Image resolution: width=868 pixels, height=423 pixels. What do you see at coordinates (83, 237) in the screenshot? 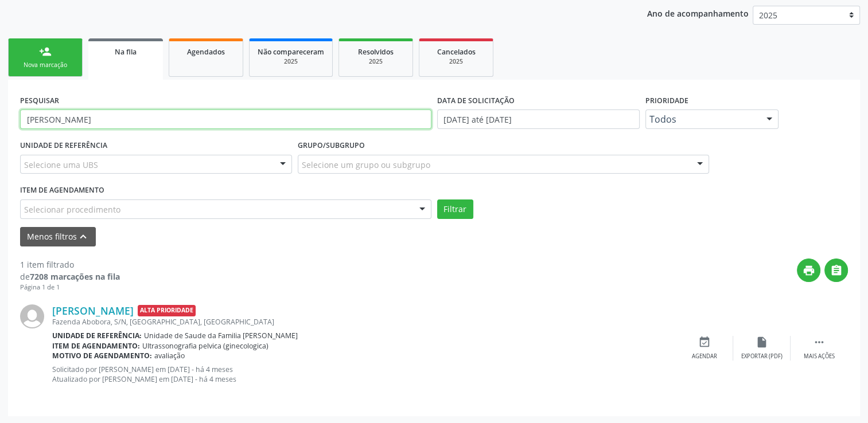
I see `i: keyboard_arrow_up` at bounding box center [83, 237].